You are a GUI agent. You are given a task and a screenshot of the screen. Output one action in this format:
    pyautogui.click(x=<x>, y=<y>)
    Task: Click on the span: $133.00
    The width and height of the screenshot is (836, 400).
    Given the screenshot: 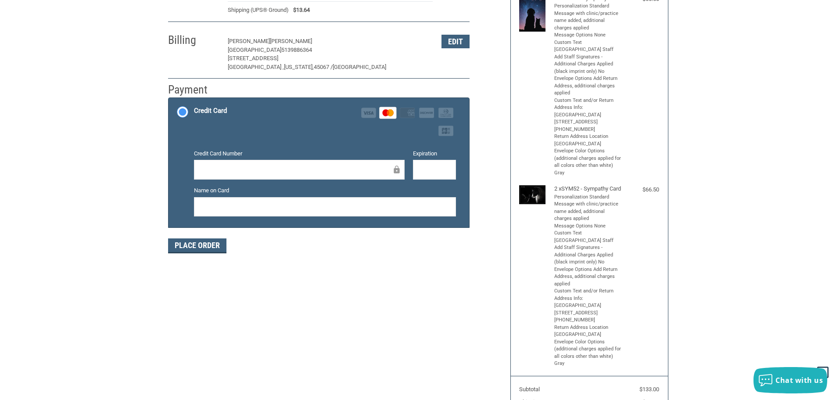 What is the action you would take?
    pyautogui.click(x=649, y=389)
    